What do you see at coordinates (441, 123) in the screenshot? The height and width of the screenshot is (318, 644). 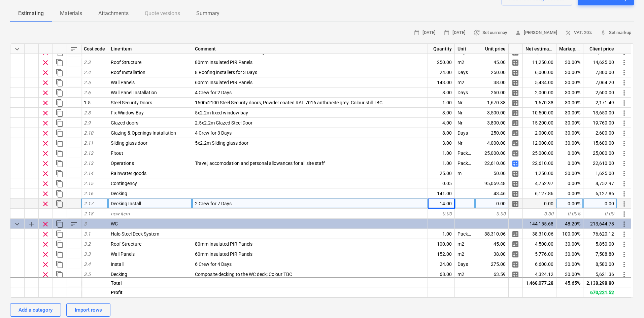 I see `div: 4.00` at bounding box center [441, 123].